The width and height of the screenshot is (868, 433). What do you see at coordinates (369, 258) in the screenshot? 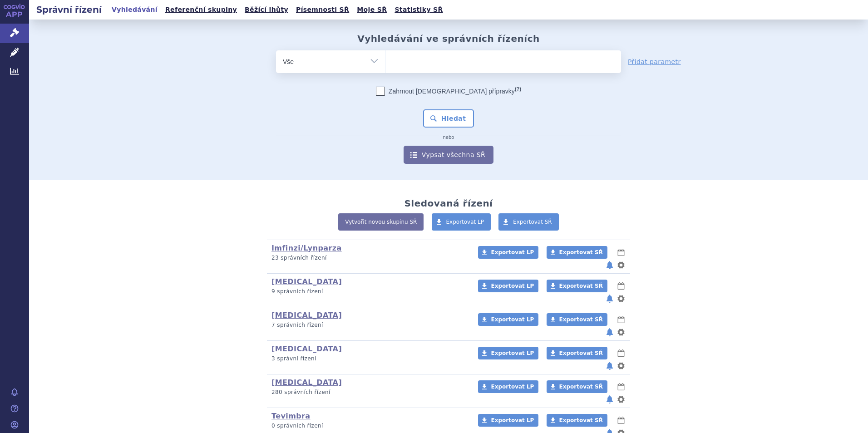
I see `p: 23 správních řízení` at bounding box center [369, 258].